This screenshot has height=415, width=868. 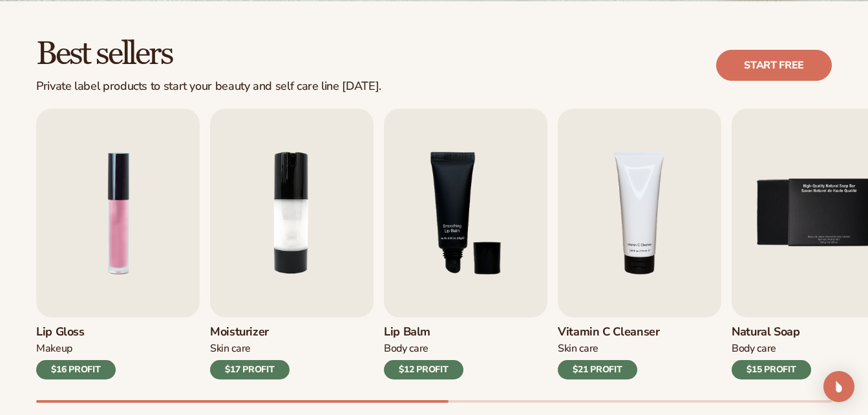 What do you see at coordinates (639, 244) in the screenshot?
I see `a: 4 / 9` at bounding box center [639, 244].